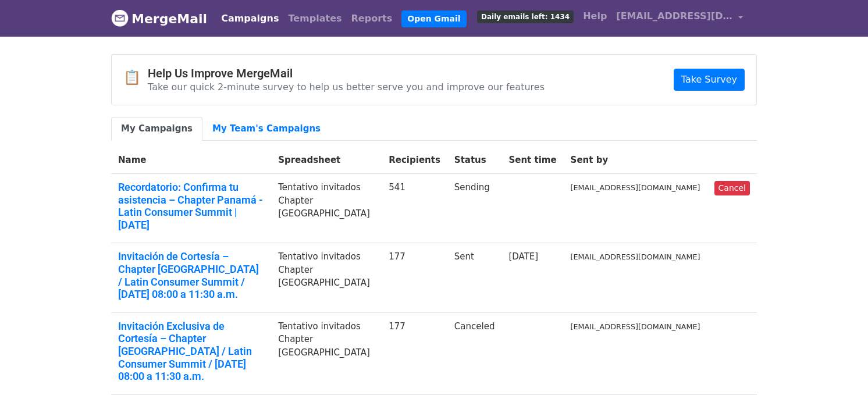 Image resolution: width=868 pixels, height=395 pixels. Describe the element at coordinates (156, 128) in the screenshot. I see `a: My Campaigns` at that location.